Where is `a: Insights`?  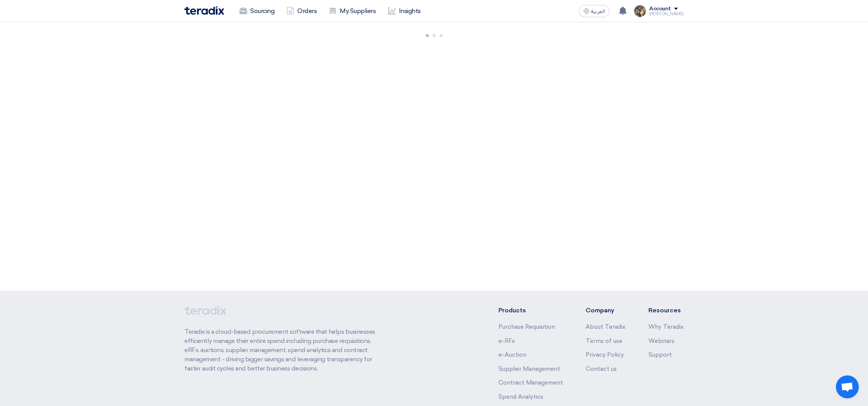
a: Insights is located at coordinates (404, 11).